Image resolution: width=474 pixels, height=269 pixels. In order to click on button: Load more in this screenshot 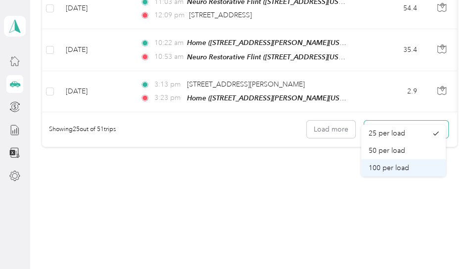, I will do `click(331, 129)`.